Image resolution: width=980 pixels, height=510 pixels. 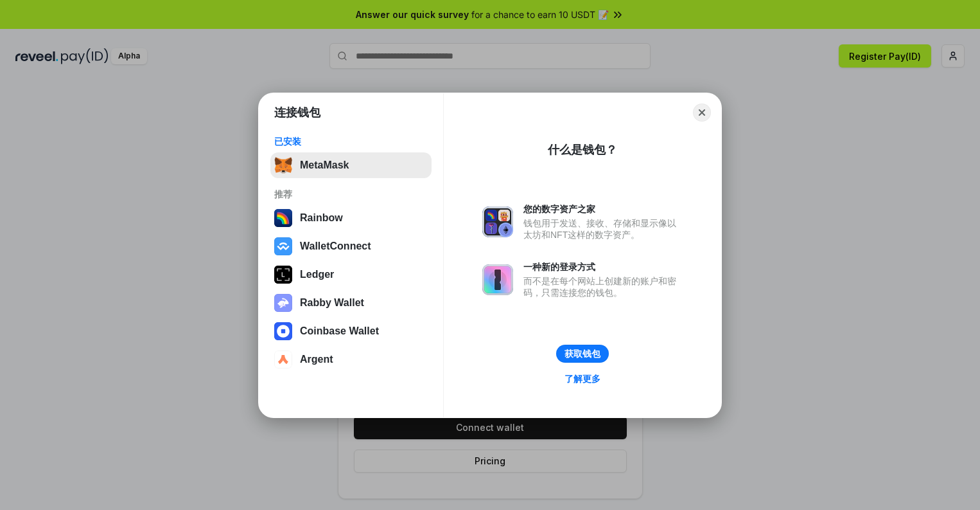 What do you see at coordinates (332, 303) in the screenshot?
I see `div: Rabby Wallet` at bounding box center [332, 303].